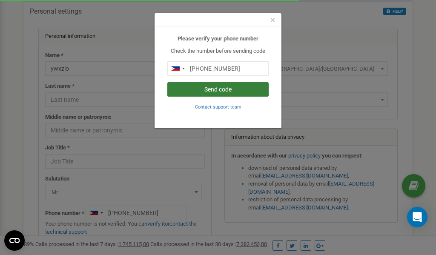 This screenshot has width=436, height=255. I want to click on small: Contact support team, so click(218, 107).